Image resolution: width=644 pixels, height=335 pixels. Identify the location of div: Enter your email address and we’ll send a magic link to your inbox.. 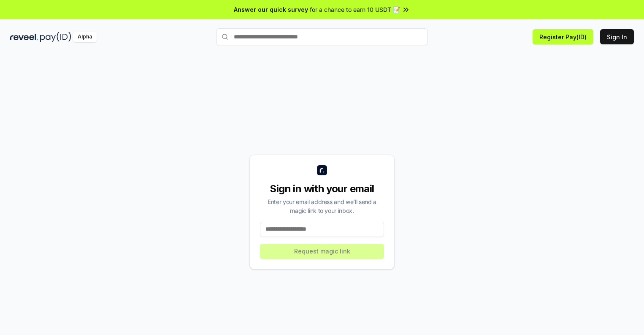
(322, 206).